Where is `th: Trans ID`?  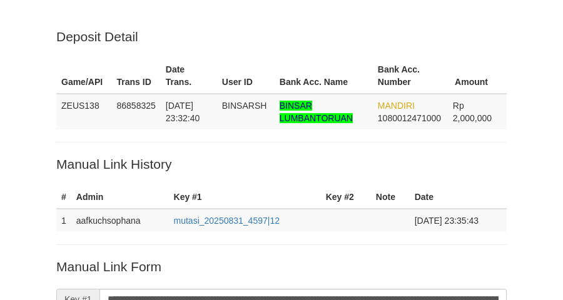
th: Trans ID is located at coordinates (136, 76).